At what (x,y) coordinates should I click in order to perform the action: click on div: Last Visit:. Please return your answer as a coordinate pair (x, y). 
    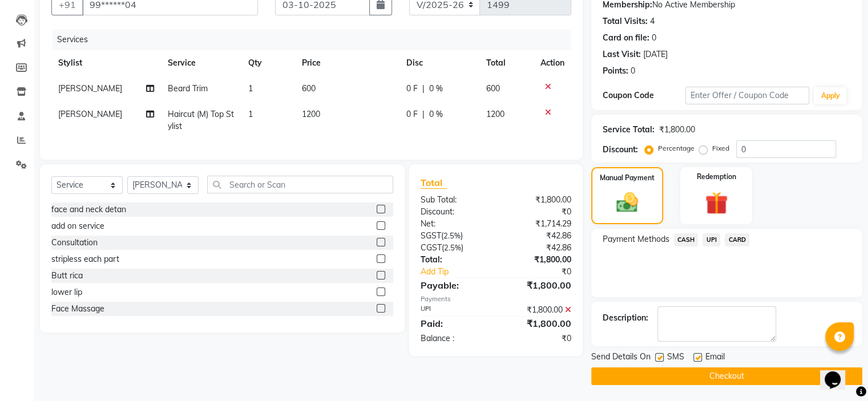
    Looking at the image, I should click on (621, 54).